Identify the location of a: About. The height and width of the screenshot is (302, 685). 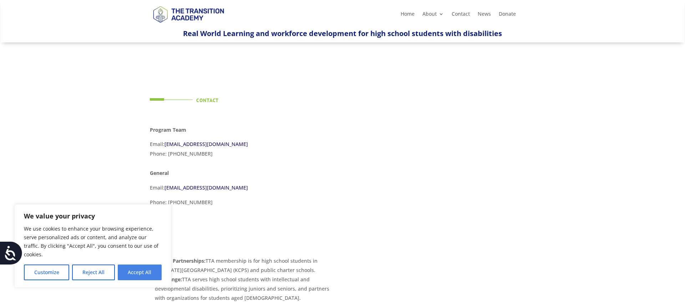
(433, 15).